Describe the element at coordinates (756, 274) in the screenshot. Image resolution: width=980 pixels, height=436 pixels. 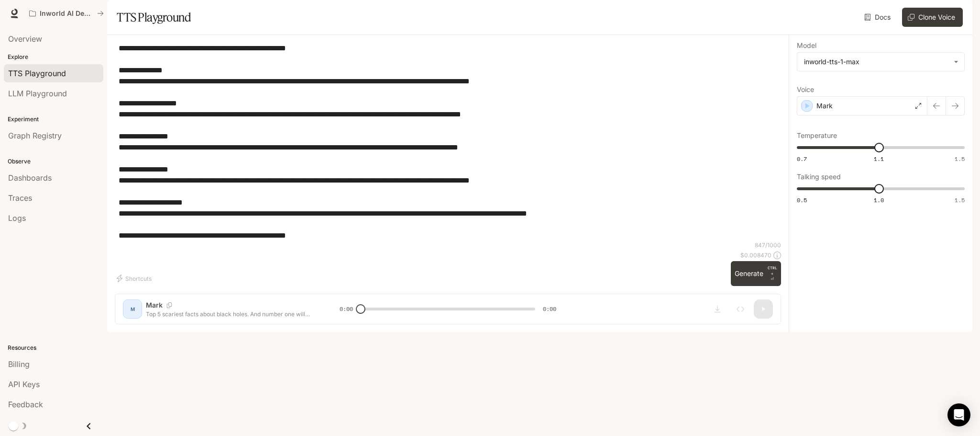
I see `button: GenerateCTRL +⏎` at that location.